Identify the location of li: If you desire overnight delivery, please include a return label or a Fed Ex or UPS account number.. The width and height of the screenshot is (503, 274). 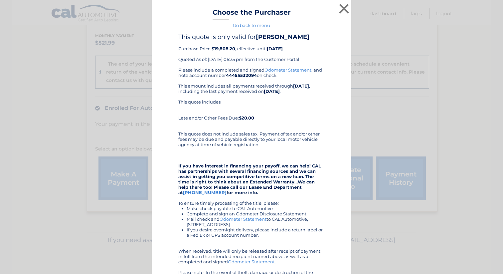
(255, 232).